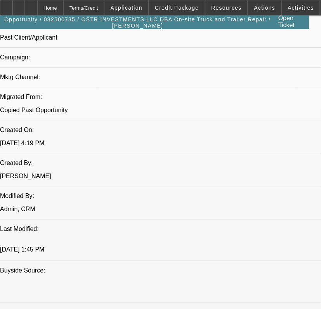 The image size is (321, 309). Describe the element at coordinates (301, 8) in the screenshot. I see `button: Activities` at that location.